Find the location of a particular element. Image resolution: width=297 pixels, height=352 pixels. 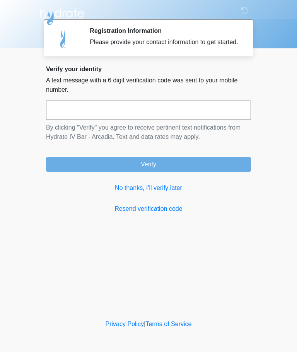

img: Hydrate IV Bar - Arcadia Logo is located at coordinates (62, 15).